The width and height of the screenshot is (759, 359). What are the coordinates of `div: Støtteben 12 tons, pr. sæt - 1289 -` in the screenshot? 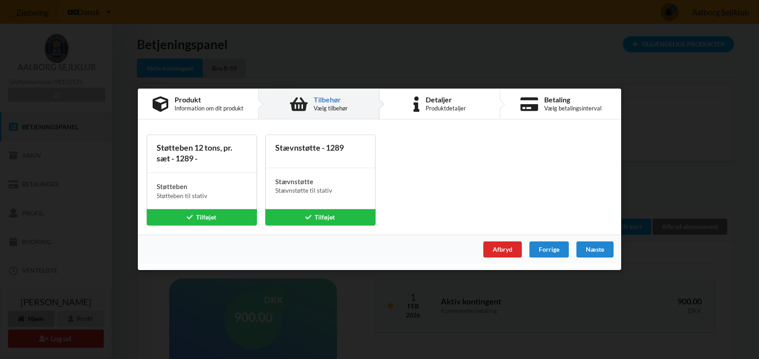 It's located at (202, 154).